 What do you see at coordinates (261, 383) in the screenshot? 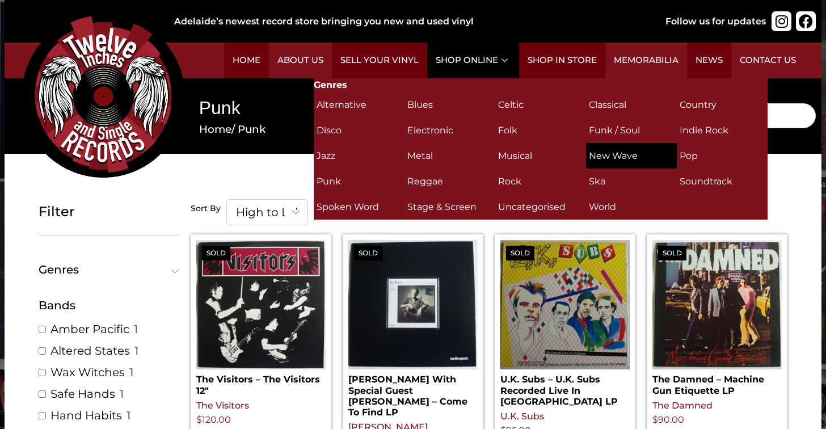
I see `h2: The Visitors – The Visitors 12″` at bounding box center [261, 383].